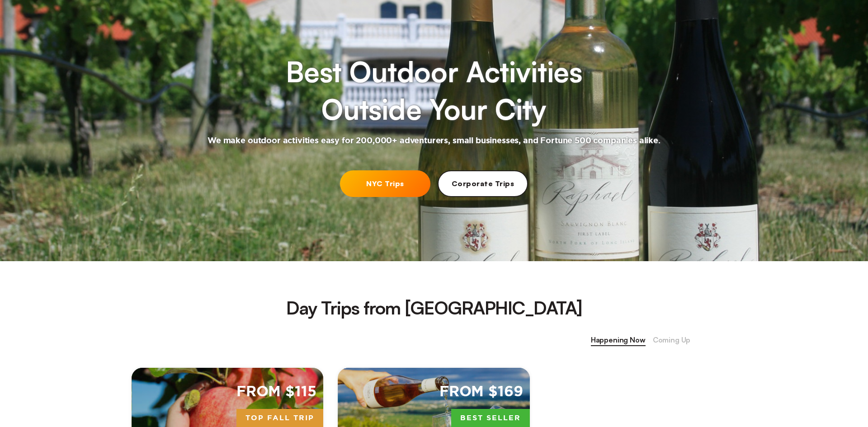 Image resolution: width=868 pixels, height=427 pixels. What do you see at coordinates (385, 184) in the screenshot?
I see `a: NYC Trips` at bounding box center [385, 184].